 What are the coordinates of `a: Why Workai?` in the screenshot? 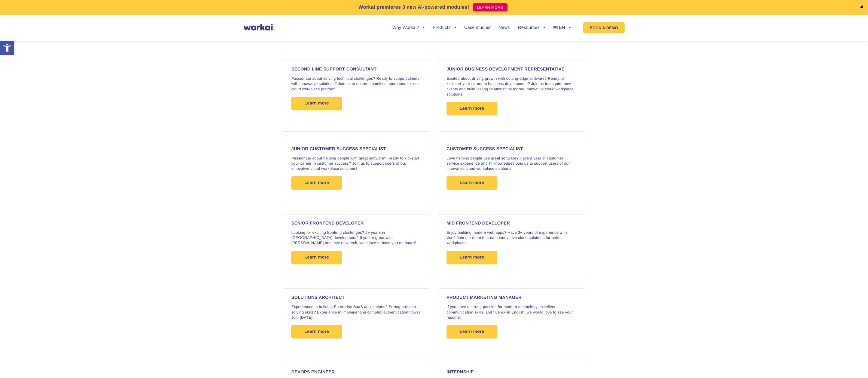 It's located at (409, 28).